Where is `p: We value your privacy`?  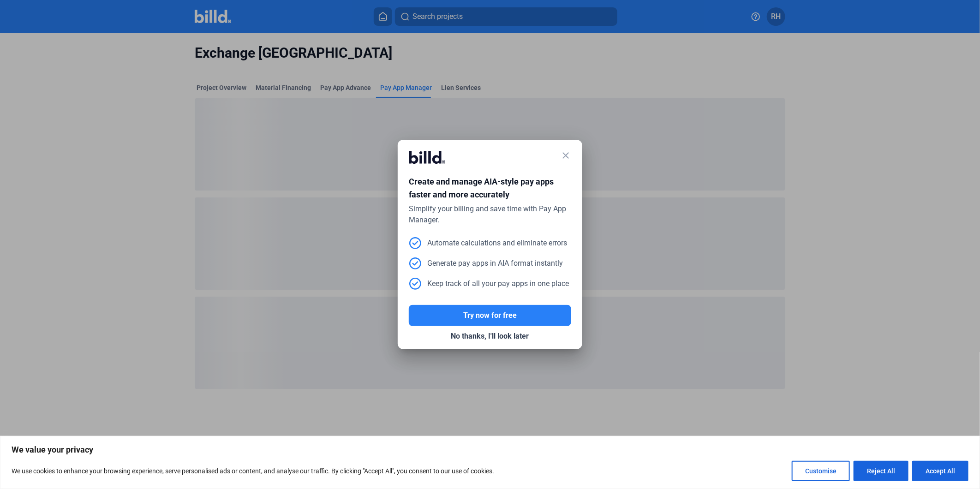
p: We value your privacy is located at coordinates (490, 450).